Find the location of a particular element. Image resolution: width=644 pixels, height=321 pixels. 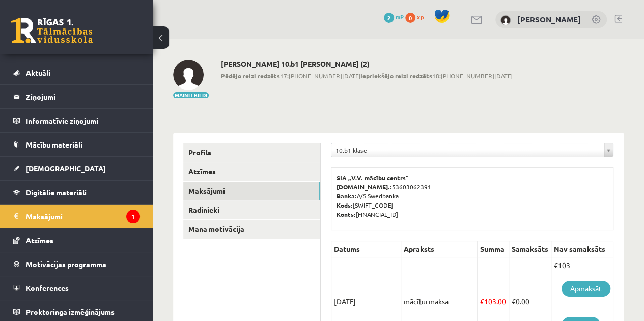

legend: Ziņojumi is located at coordinates (83, 97).